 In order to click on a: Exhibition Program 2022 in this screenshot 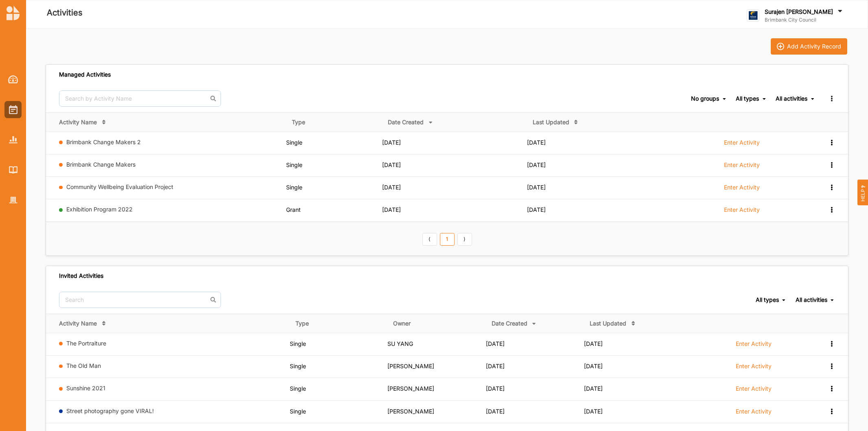, I will do `click(100, 209)`.